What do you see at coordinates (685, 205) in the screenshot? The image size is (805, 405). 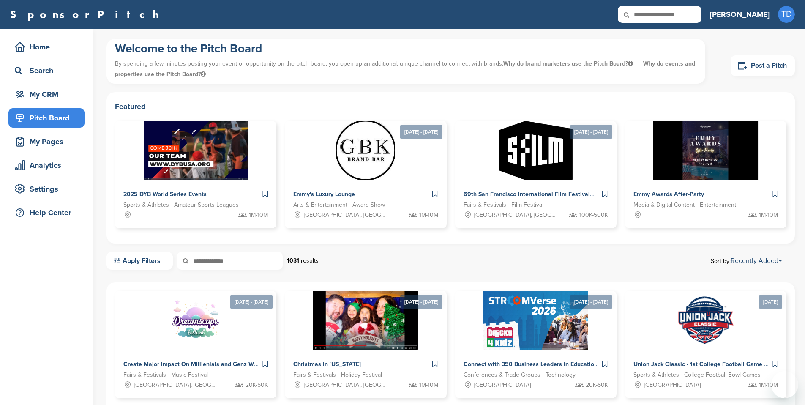 I see `span: Media & Digital Content - Entertainment` at bounding box center [685, 205].